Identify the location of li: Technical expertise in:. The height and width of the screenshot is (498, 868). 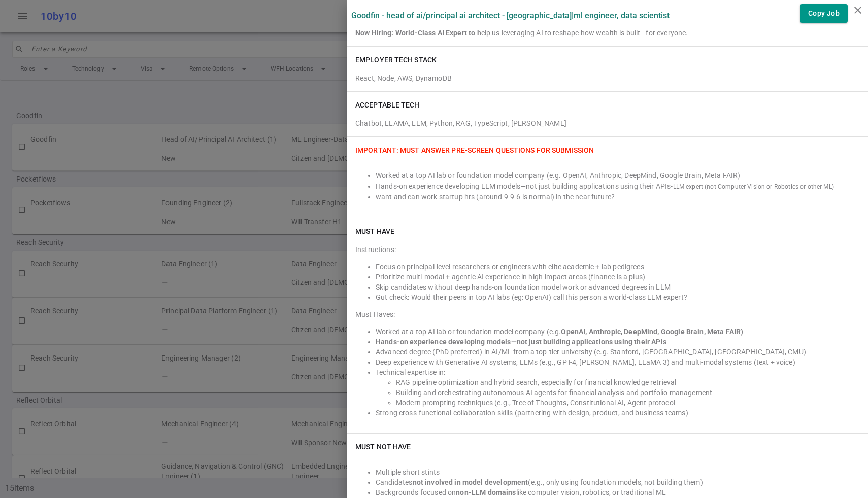
(618, 372).